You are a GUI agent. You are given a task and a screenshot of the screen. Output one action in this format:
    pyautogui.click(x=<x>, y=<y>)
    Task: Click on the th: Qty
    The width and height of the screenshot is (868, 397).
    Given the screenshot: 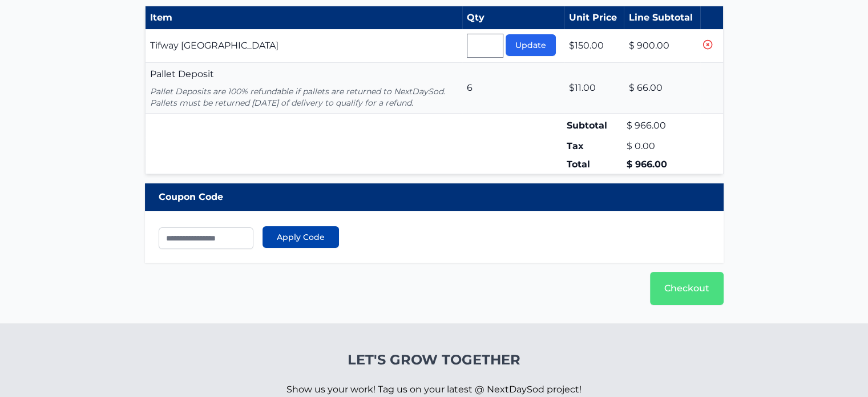 What is the action you would take?
    pyautogui.click(x=513, y=18)
    